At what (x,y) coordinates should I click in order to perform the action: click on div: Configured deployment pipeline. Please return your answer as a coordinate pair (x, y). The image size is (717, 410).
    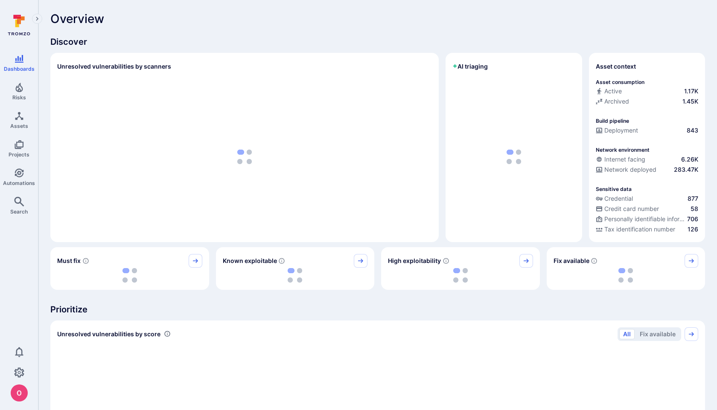
    Looking at the image, I should click on (647, 131).